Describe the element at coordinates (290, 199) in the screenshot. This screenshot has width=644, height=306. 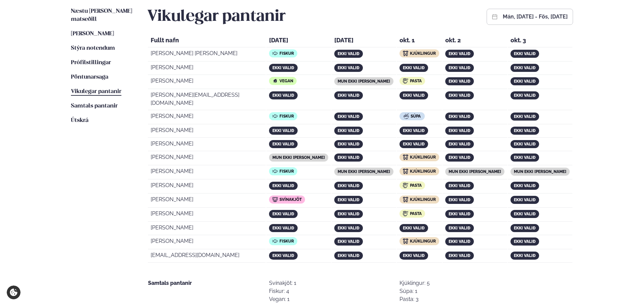
I see `span: Svínakjöt` at that location.